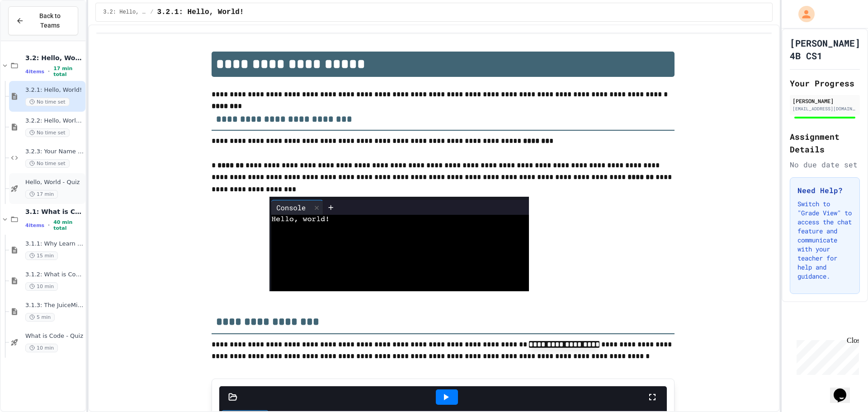 This screenshot has width=868, height=412. Describe the element at coordinates (40, 317) in the screenshot. I see `span: 5 min` at that location.